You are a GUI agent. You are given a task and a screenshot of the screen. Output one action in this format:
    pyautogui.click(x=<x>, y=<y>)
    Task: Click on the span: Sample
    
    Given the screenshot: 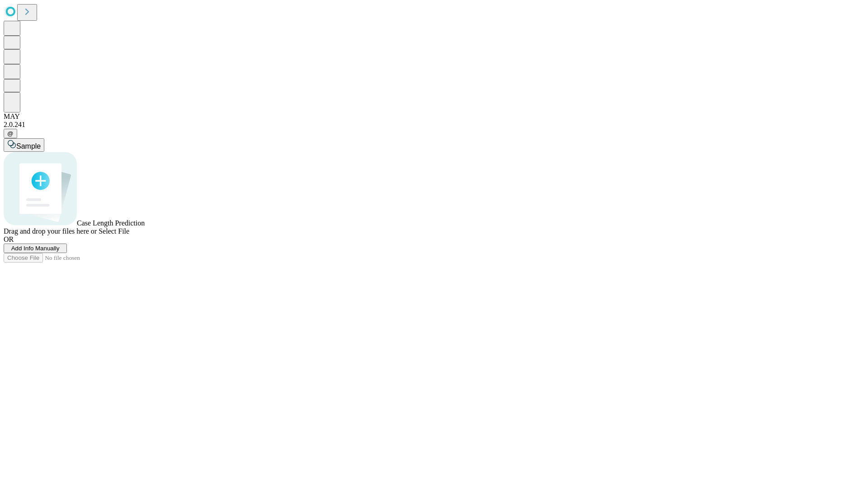 What is the action you would take?
    pyautogui.click(x=28, y=146)
    